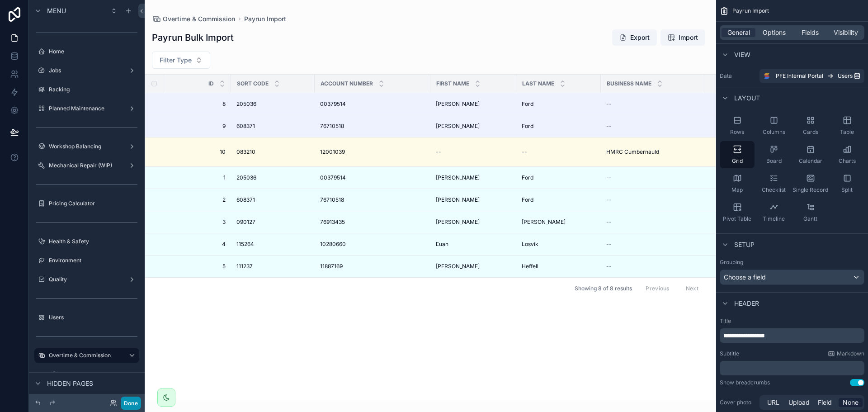 This screenshot has height=412, width=868. Describe the element at coordinates (810, 155) in the screenshot. I see `button: Calendar` at that location.